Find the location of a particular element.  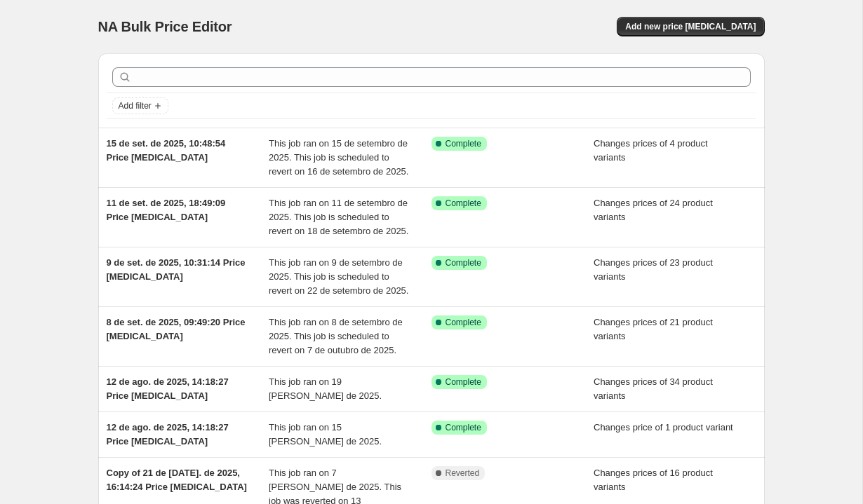

span: Changes prices of 21 product variants is located at coordinates (653, 329).